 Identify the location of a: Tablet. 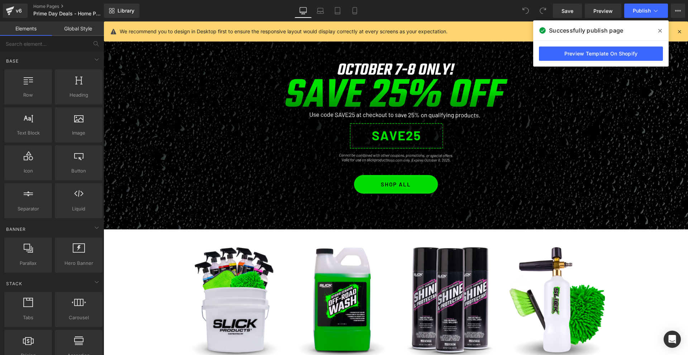
(337, 11).